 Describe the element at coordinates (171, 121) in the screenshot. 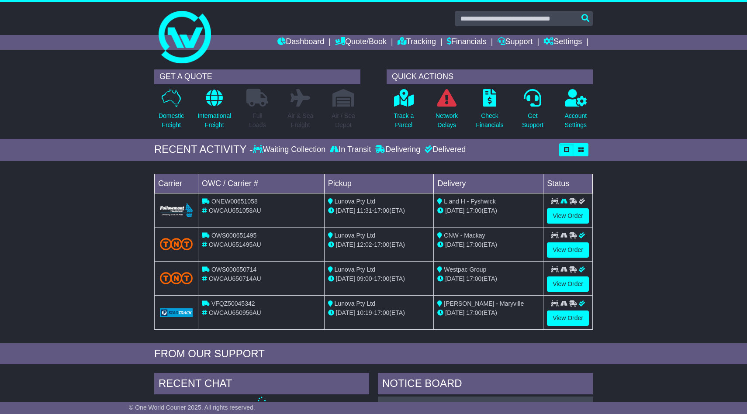

I see `p: Domestic Freight` at that location.